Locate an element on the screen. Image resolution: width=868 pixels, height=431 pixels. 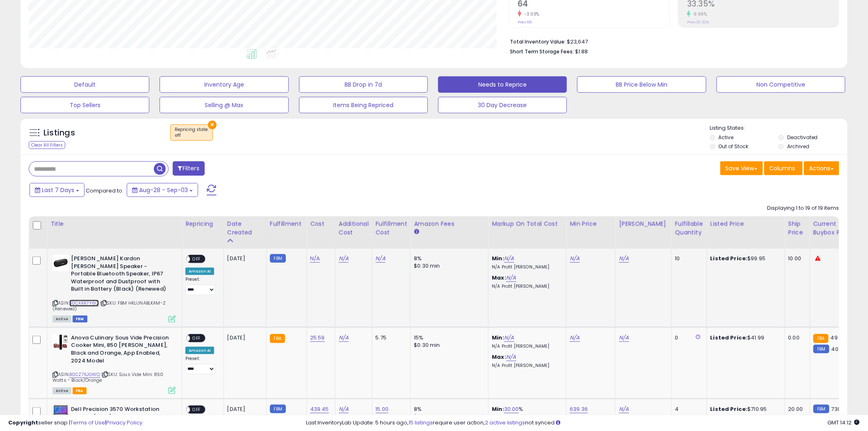
button: 30 Day Decrease is located at coordinates (502, 105).